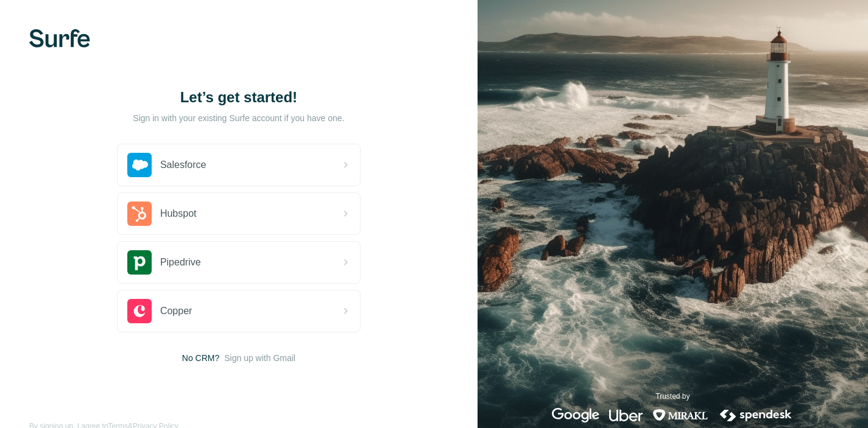  What do you see at coordinates (179, 214) in the screenshot?
I see `span: Hubspot` at bounding box center [179, 214].